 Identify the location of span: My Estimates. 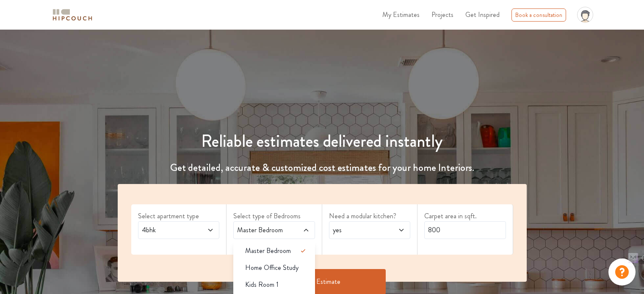
(401, 14).